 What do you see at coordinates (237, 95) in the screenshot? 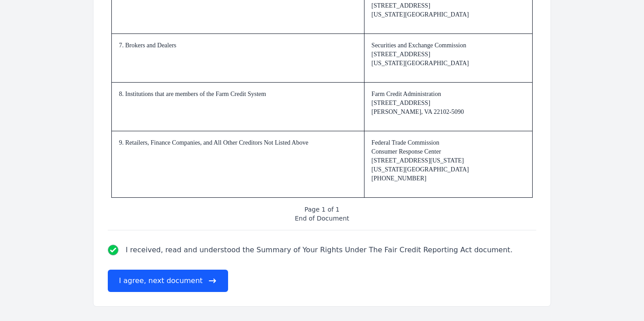
I see `p: 8. Institutions that are members of the Farm Credit System` at bounding box center [237, 95].